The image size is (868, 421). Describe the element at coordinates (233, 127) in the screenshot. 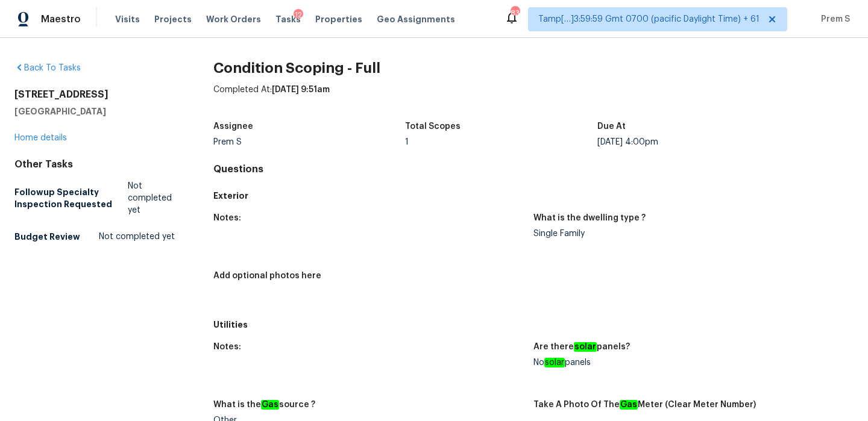

I see `h5: Assignee` at that location.